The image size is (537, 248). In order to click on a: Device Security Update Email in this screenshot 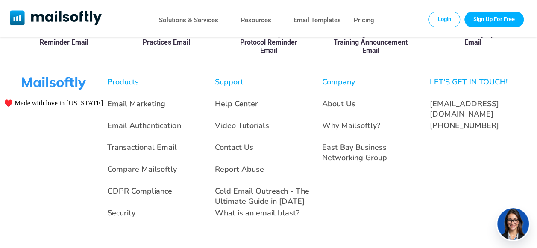, I will do `click(473, 38)`.